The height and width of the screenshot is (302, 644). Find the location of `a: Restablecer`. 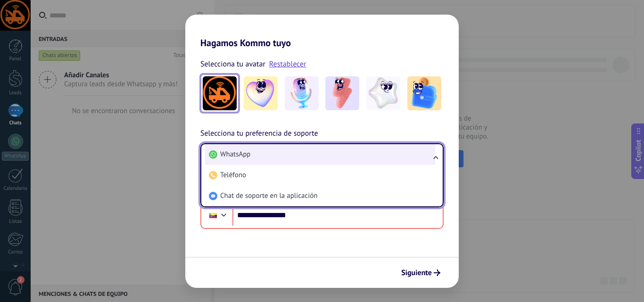

a: Restablecer is located at coordinates (288, 64).